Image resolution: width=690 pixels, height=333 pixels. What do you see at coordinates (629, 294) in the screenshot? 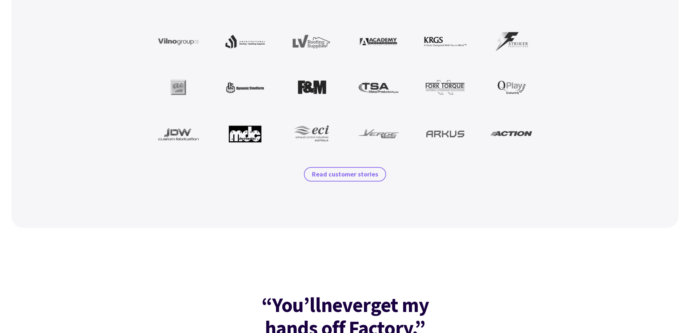
I see `div: Chat Widget` at bounding box center [629, 294].